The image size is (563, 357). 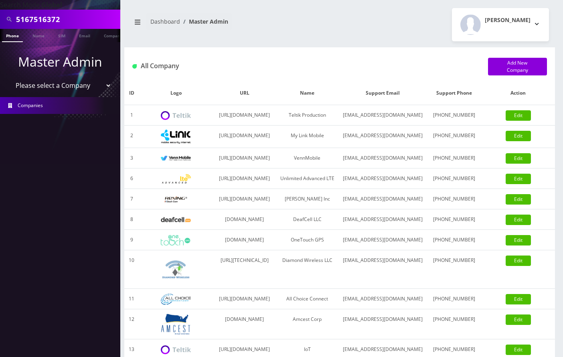 I want to click on img: All Choice Connect, so click(x=176, y=299).